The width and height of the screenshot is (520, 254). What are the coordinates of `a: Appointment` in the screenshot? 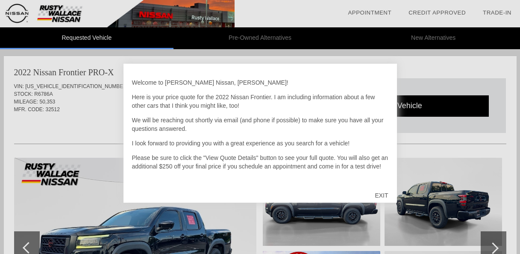 It's located at (369, 12).